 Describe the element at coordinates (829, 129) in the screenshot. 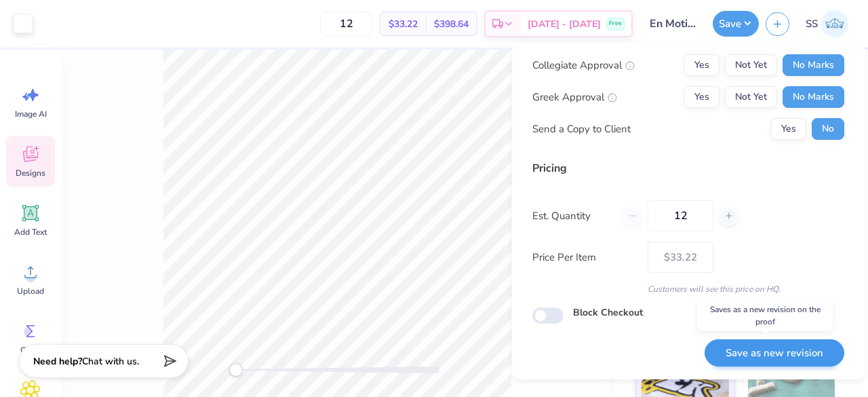

I see `button: No` at that location.